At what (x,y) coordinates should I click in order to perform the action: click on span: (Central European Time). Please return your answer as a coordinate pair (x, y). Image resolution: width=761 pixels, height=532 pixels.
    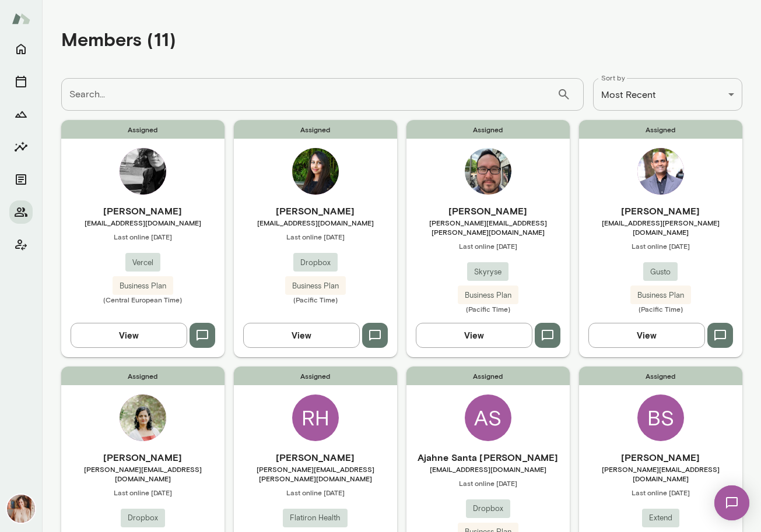
    Looking at the image, I should click on (143, 299).